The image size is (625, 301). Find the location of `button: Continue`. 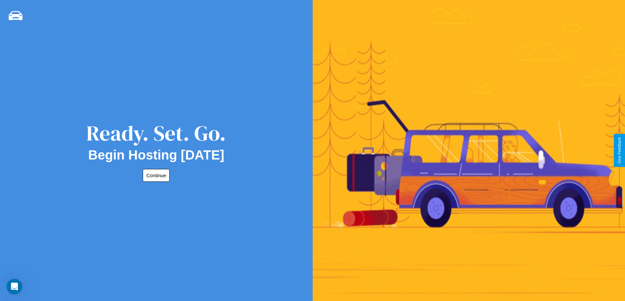

button: Continue is located at coordinates (156, 175).